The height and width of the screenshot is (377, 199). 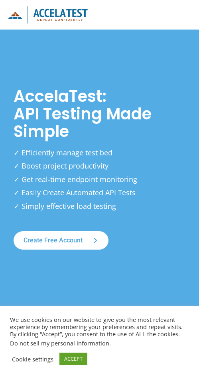 What do you see at coordinates (73, 358) in the screenshot?
I see `a: ACCEPT` at bounding box center [73, 358].